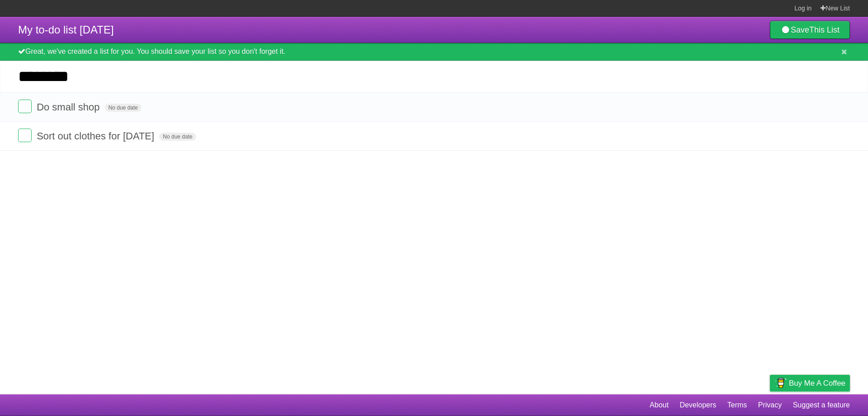 The height and width of the screenshot is (416, 868). I want to click on span: Buy me a coffee, so click(817, 383).